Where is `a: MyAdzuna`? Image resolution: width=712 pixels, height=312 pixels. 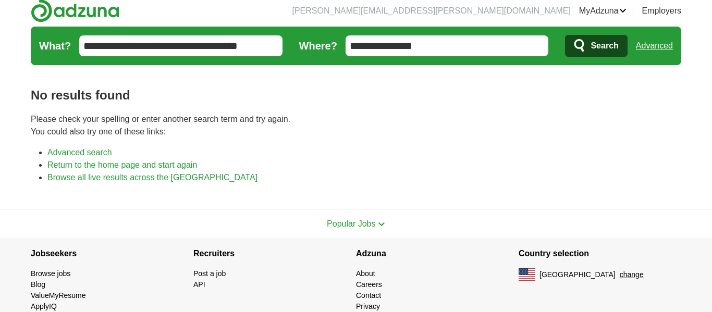 a: MyAdzuna is located at coordinates (603, 11).